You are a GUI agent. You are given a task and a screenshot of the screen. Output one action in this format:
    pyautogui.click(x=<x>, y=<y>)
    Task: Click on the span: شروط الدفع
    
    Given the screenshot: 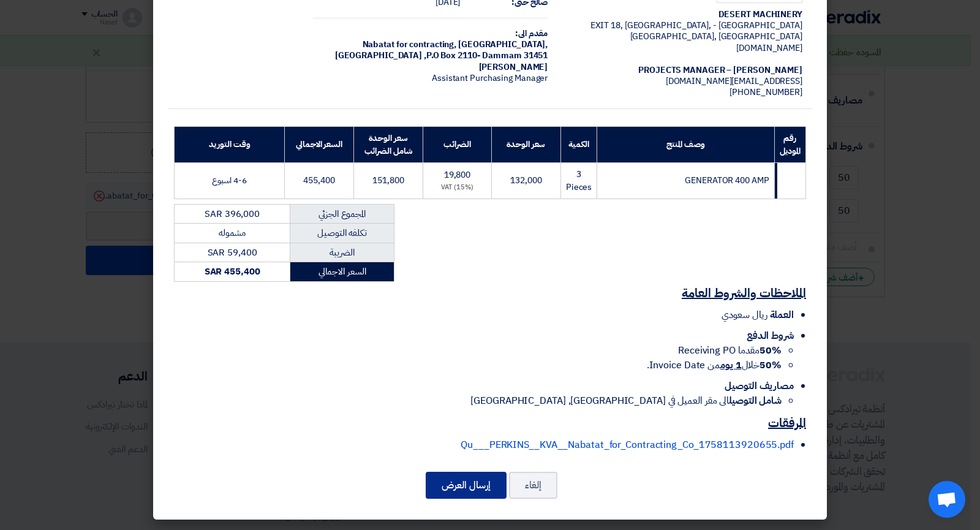 What is the action you would take?
    pyautogui.click(x=770, y=335)
    